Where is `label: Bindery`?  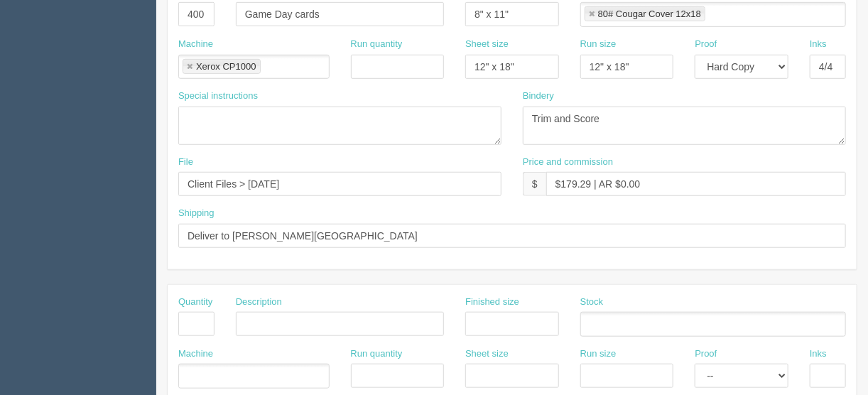
label: Bindery is located at coordinates (538, 96).